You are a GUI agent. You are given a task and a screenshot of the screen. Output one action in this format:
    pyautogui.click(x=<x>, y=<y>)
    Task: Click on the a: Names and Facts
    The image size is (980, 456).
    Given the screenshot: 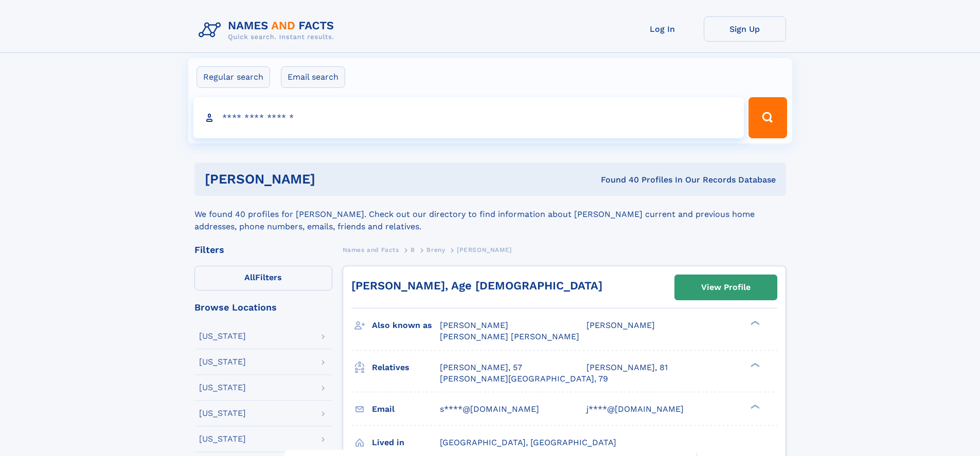 What is the action you would take?
    pyautogui.click(x=371, y=249)
    